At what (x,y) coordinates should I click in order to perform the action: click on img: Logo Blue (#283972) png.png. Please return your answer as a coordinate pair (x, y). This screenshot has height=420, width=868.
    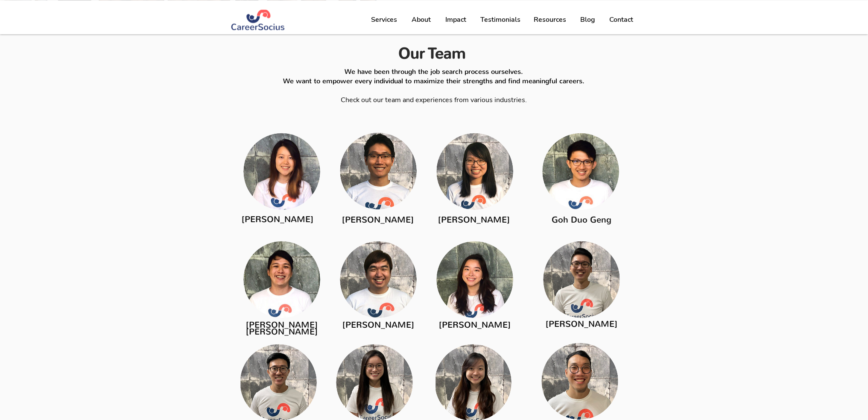
    Looking at the image, I should click on (258, 20).